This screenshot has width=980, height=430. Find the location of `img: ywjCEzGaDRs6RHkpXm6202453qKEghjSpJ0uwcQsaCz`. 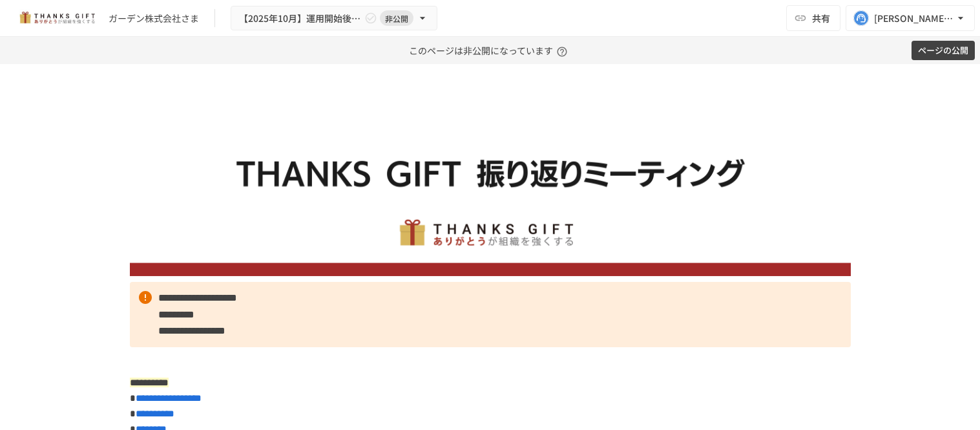

img: ywjCEzGaDRs6RHkpXm6202453qKEghjSpJ0uwcQsaCz is located at coordinates (490, 185).